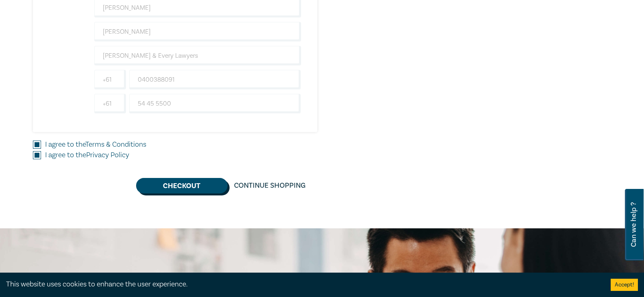  Describe the element at coordinates (116, 144) in the screenshot. I see `a: Terms & Conditions` at that location.